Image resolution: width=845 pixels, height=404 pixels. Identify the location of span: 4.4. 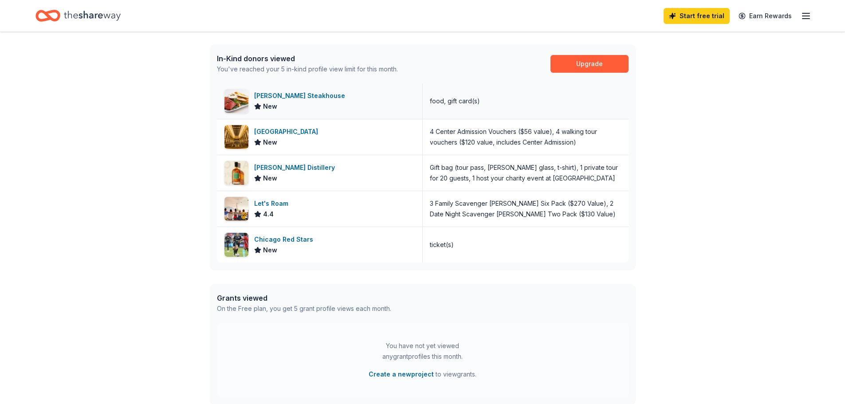
(268, 214).